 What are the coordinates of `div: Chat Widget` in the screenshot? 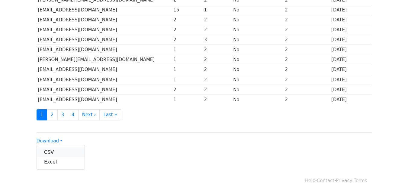 It's located at (392, 179).